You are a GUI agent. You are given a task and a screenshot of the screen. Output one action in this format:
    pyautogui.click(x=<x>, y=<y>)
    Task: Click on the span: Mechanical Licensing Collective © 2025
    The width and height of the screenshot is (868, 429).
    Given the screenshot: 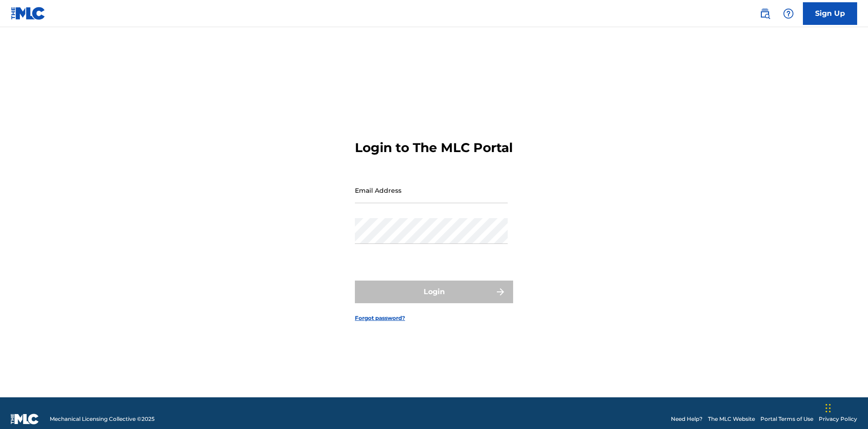 What is the action you would take?
    pyautogui.click(x=102, y=419)
    